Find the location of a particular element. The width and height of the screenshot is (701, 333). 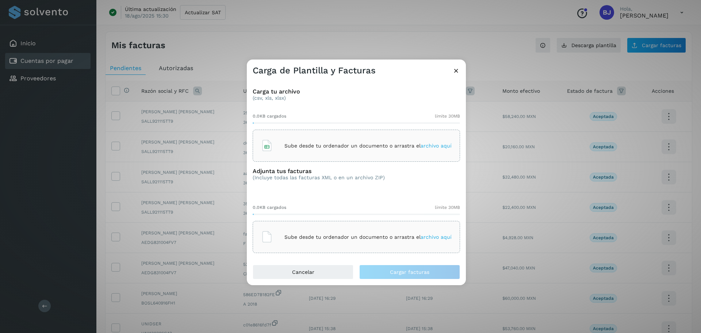

span: Cancelar is located at coordinates (303, 272).